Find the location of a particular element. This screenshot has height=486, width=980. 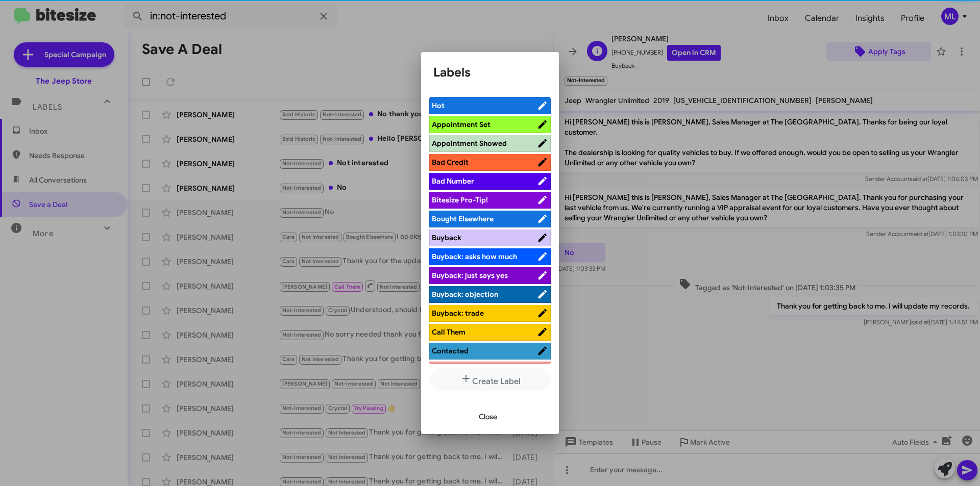

span: Close is located at coordinates (488, 417).